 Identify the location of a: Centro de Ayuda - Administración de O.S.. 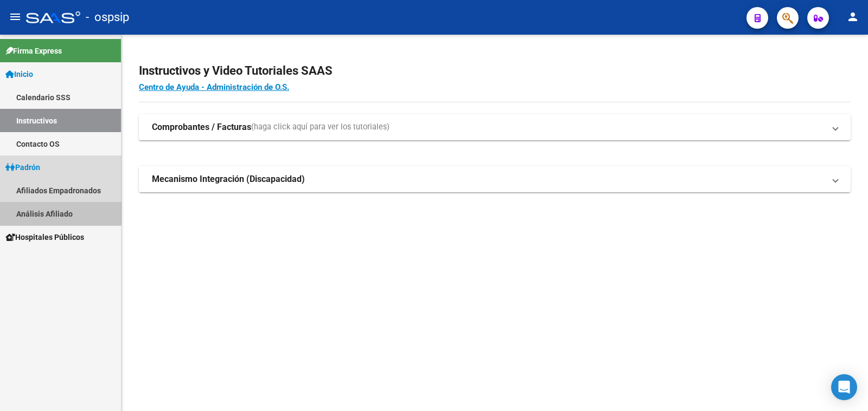
(214, 88).